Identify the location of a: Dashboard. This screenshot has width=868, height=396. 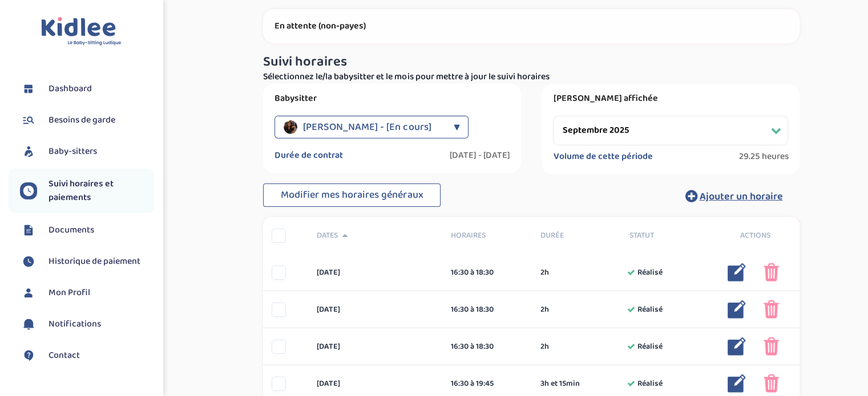
(87, 89).